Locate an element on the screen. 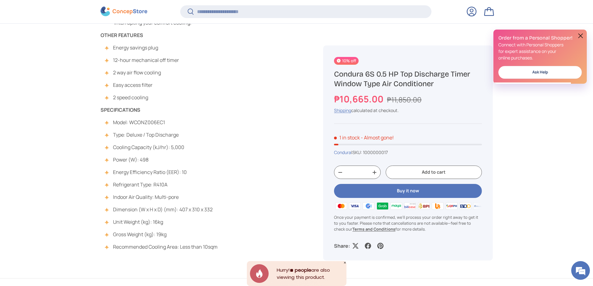 The image size is (593, 286). h2: Order from a Personal Shopper! is located at coordinates (540, 38).